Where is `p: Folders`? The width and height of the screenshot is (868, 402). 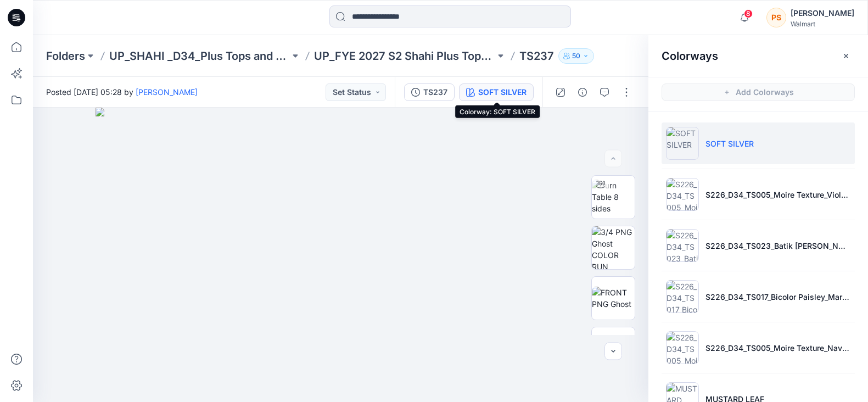 p: Folders is located at coordinates (65, 56).